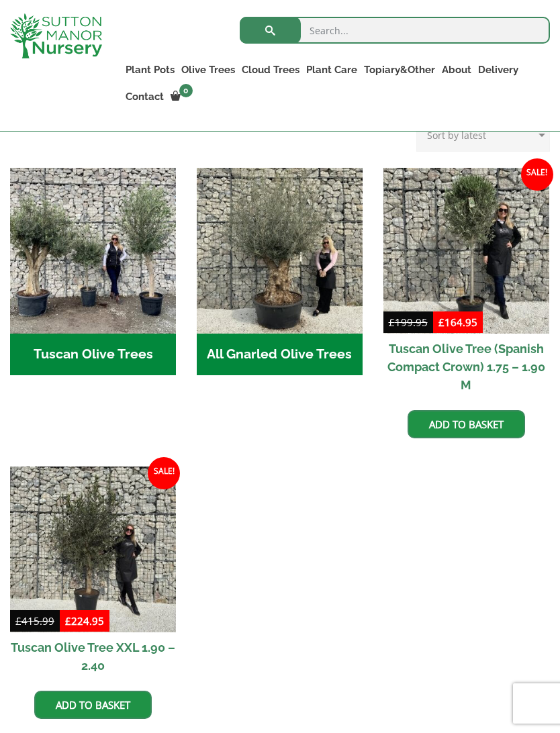 The height and width of the screenshot is (733, 560). Describe the element at coordinates (279, 250) in the screenshot. I see `img: All Gnarled Olive Trees` at that location.